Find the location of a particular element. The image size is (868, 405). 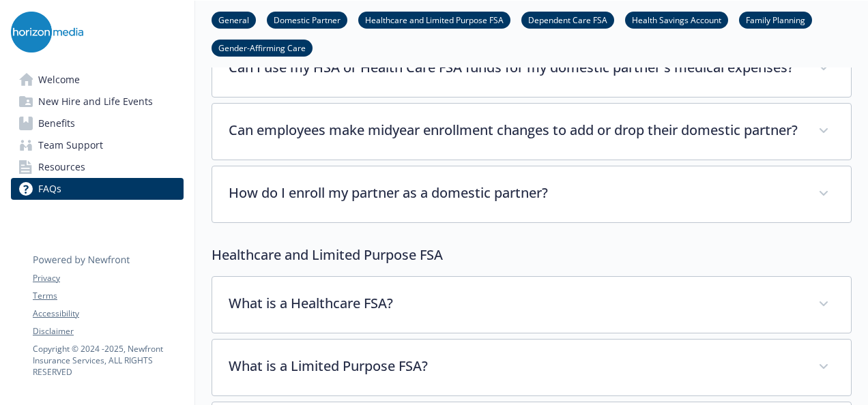

a: General is located at coordinates (234, 19).